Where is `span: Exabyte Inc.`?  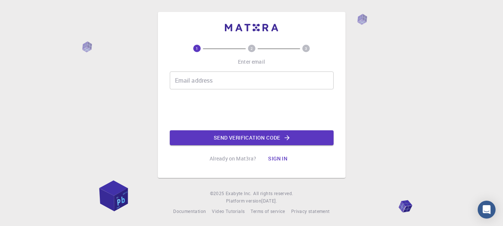 span: Exabyte Inc. is located at coordinates (239, 193).